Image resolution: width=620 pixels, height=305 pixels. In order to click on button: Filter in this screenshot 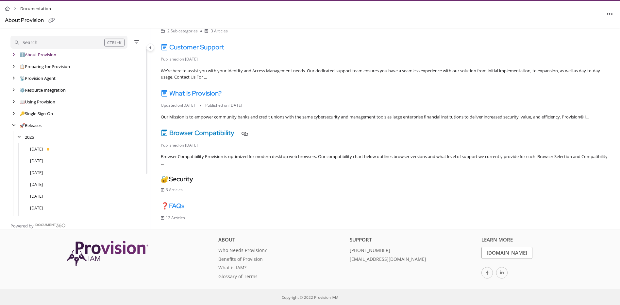, I will do `click(137, 42)`.